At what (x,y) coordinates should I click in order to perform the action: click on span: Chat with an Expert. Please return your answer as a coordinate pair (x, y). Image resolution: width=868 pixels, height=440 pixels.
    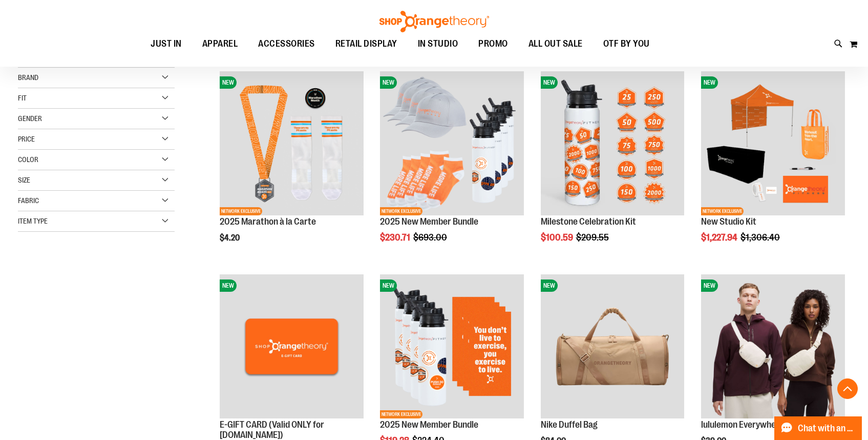
    Looking at the image, I should click on (826, 428).